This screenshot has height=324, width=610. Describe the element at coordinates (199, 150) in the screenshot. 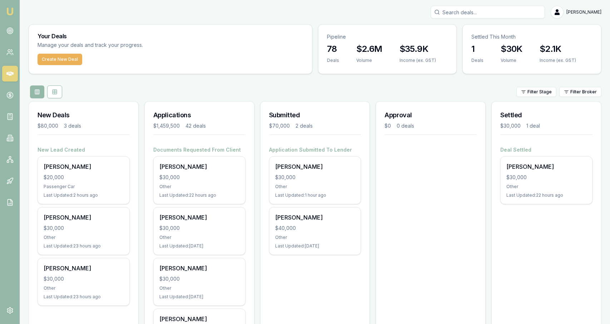

I see `h4: Documents Requested From Client` at that location.